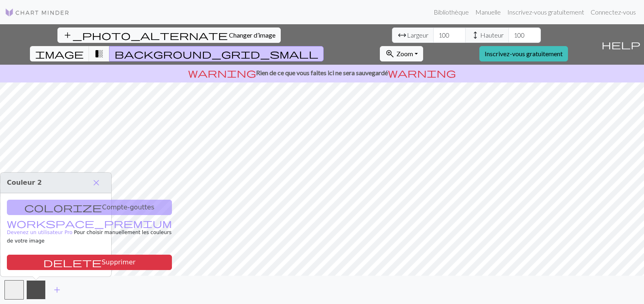 Image resolution: width=644 pixels, height=304 pixels. What do you see at coordinates (89, 262) in the screenshot?
I see `button: Supprimer la couleur` at bounding box center [89, 262].